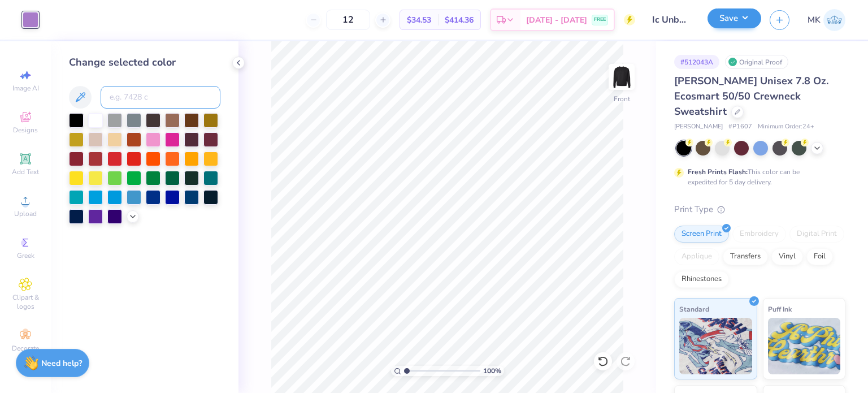 The image size is (868, 393). I want to click on img: Standard, so click(715, 346).